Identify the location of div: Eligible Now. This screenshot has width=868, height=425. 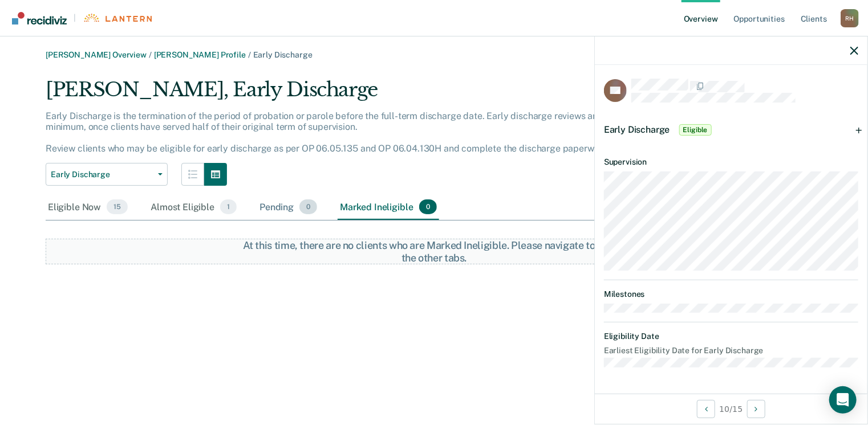
(88, 208).